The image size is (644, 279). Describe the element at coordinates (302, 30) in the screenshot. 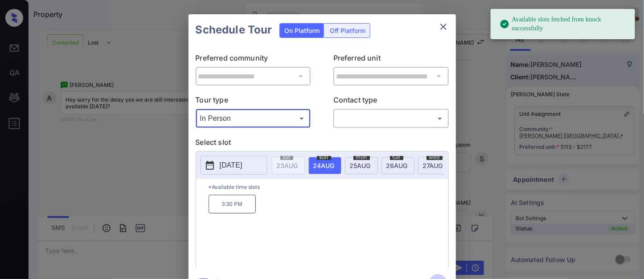

I see `div: On Platform` at that location.